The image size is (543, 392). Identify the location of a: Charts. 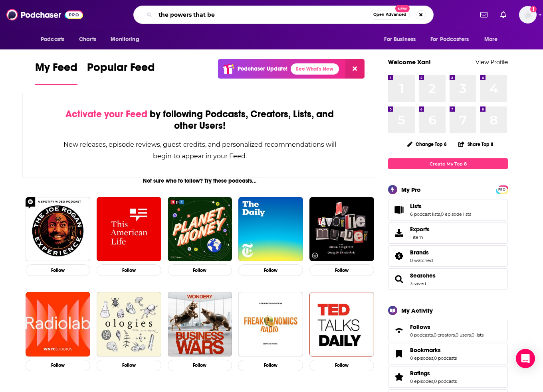
(88, 39).